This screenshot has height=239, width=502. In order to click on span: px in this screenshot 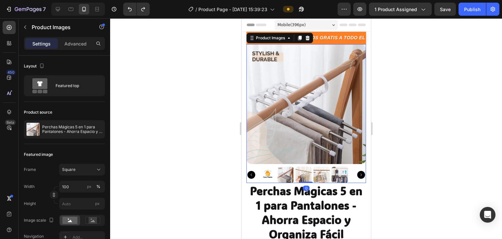, I will do `click(97, 203)`.